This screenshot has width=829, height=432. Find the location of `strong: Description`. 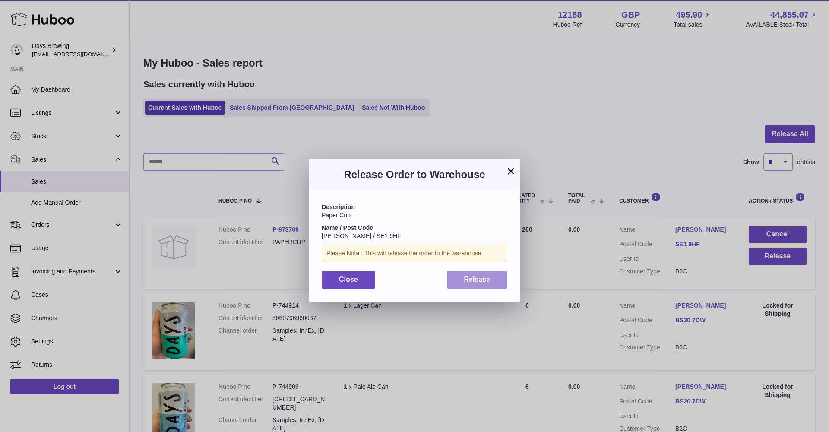

strong: Description is located at coordinates (338, 207).